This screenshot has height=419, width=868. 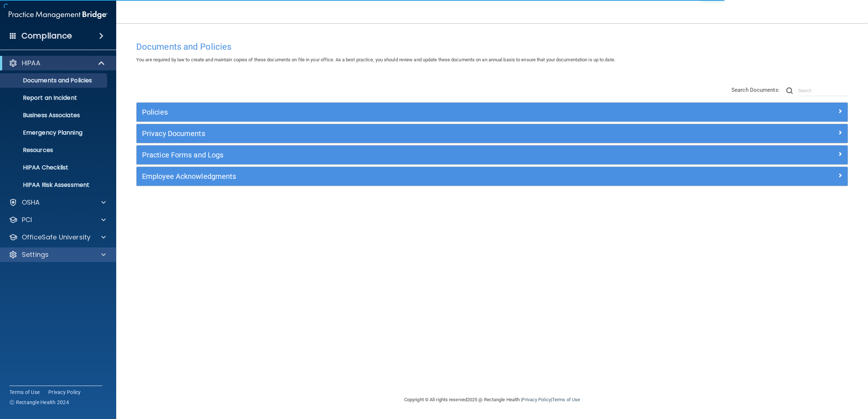 What do you see at coordinates (54, 98) in the screenshot?
I see `p: Report an Incident` at bounding box center [54, 98].